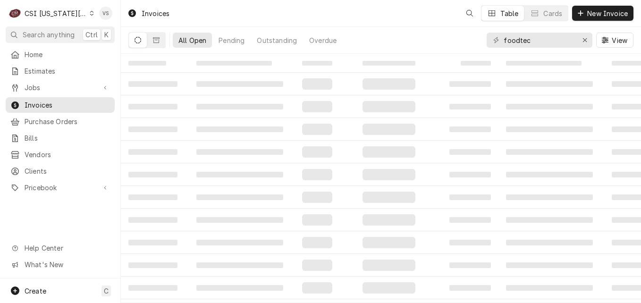 This screenshot has width=641, height=303. What do you see at coordinates (619, 40) in the screenshot?
I see `span: View` at bounding box center [619, 40].